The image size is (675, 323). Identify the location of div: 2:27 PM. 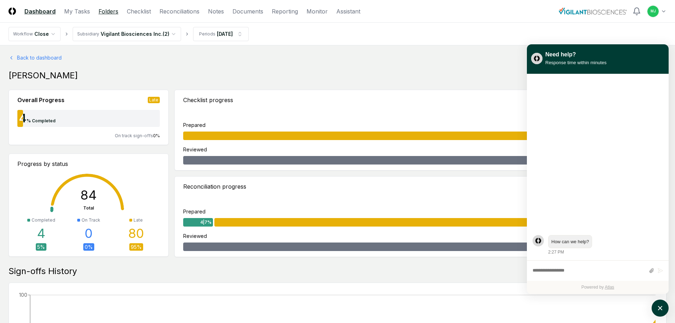
(556, 252).